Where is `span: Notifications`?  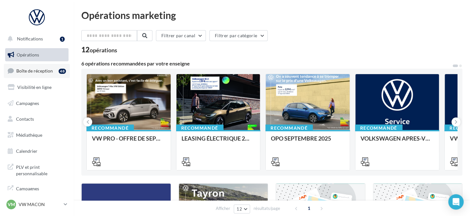
span: Notifications is located at coordinates (30, 38).